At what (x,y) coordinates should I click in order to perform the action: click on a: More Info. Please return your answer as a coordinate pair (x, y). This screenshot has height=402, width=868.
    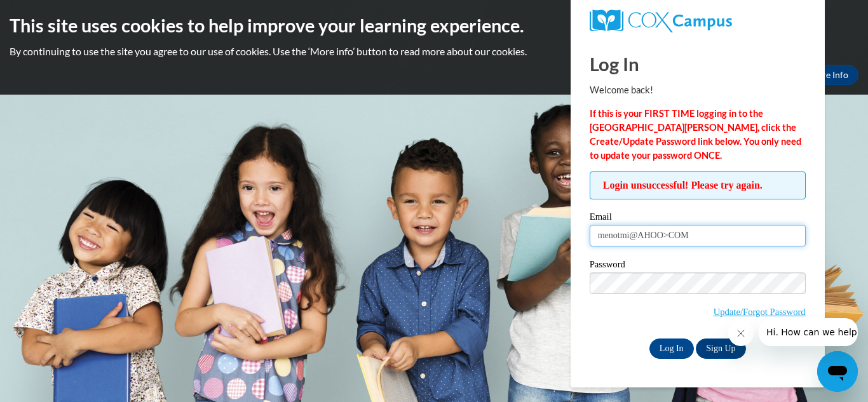
    Looking at the image, I should click on (829, 75).